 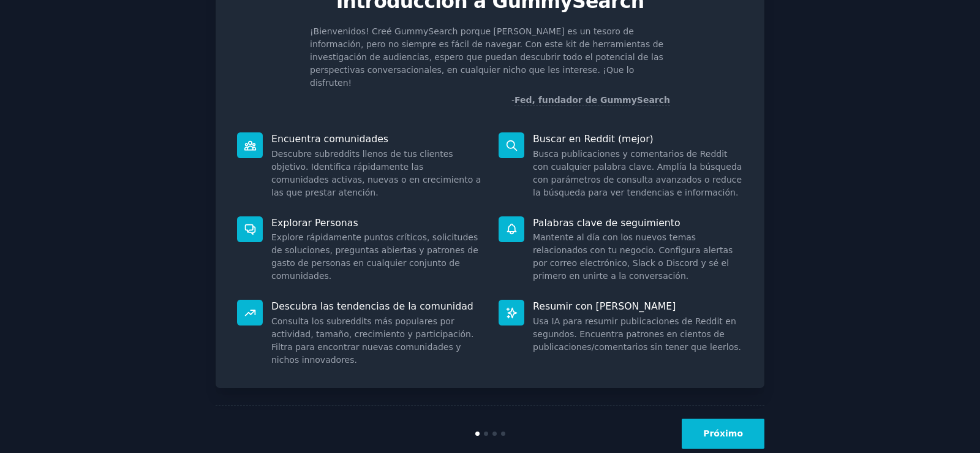 What do you see at coordinates (376, 173) in the screenshot?
I see `font: Descubre subreddits llenos de tus clientes objetivo. Identifica rápidamente las comunidades activ...` at bounding box center [376, 173].